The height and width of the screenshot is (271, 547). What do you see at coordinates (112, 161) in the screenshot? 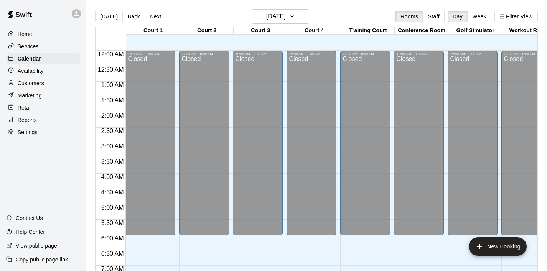
I see `span: 3:30 AM` at bounding box center [112, 161].